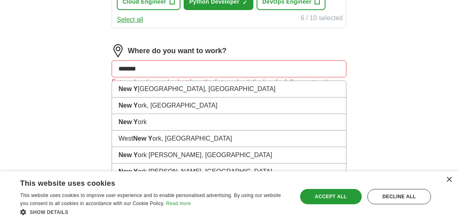 This screenshot has width=458, height=222. Describe the element at coordinates (49, 212) in the screenshot. I see `span: Show details` at that location.